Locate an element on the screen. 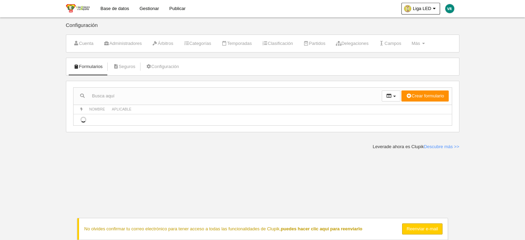 This screenshot has height=240, width=525. a: Clasificación is located at coordinates (278, 43).